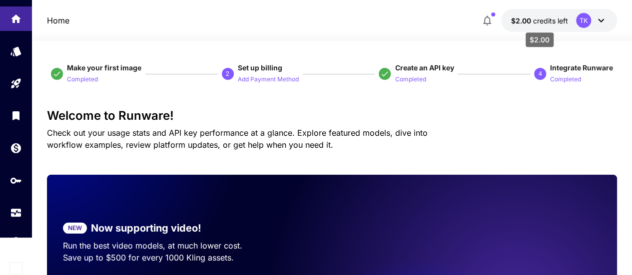 The image size is (632, 275). I want to click on span: Create an API key, so click(424, 67).